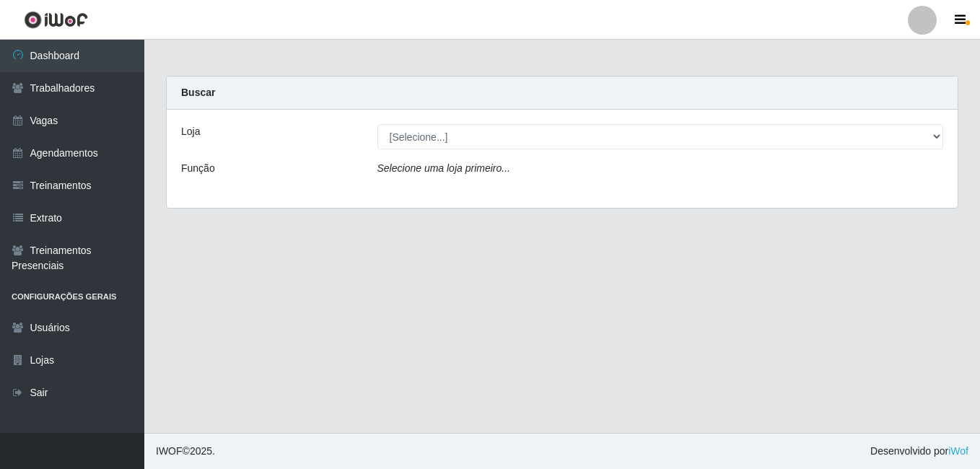 The width and height of the screenshot is (980, 469). What do you see at coordinates (198, 93) in the screenshot?
I see `strong: Buscar` at bounding box center [198, 93].